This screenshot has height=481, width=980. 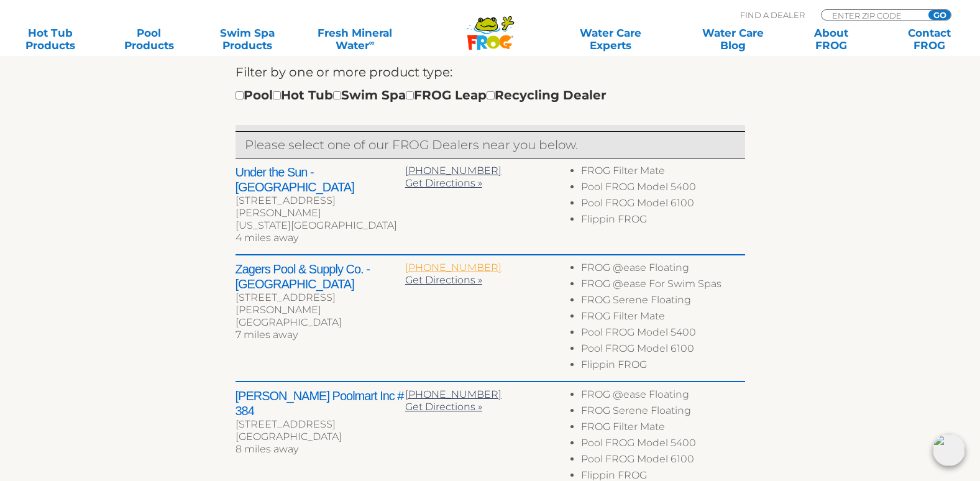 I want to click on a: Water CareBlog, so click(x=732, y=39).